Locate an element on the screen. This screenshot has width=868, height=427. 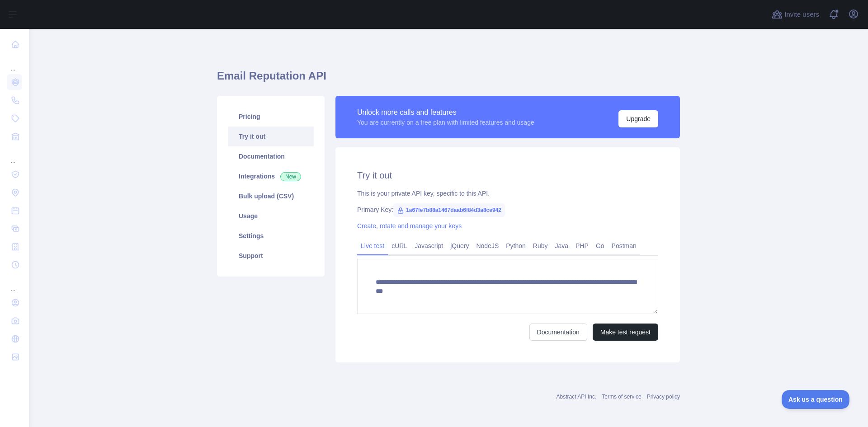
a: Java is located at coordinates (562, 246).